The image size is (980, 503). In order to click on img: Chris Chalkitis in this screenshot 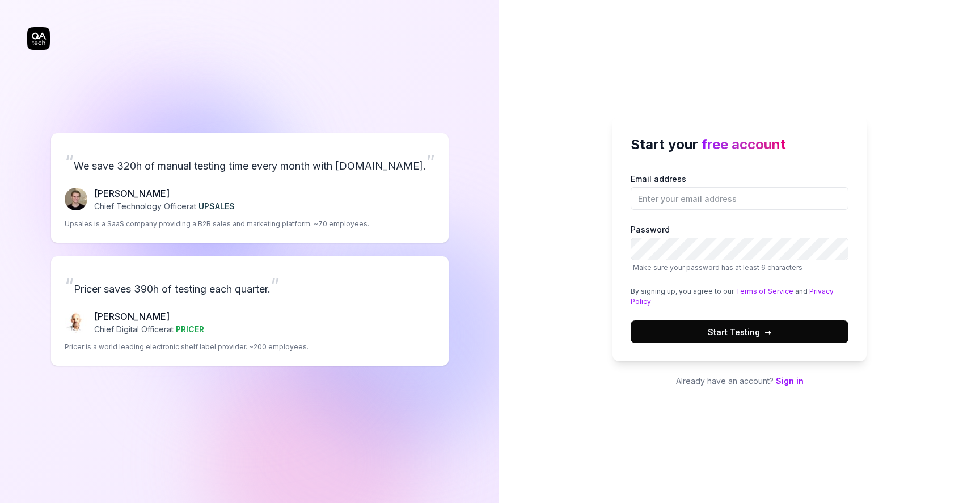, I will do `click(76, 322)`.